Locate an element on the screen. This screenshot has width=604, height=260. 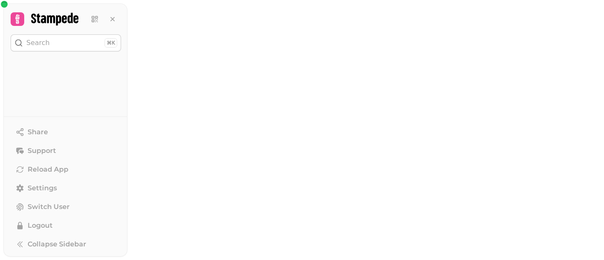
button: Collapse Sidebar is located at coordinates (66, 244).